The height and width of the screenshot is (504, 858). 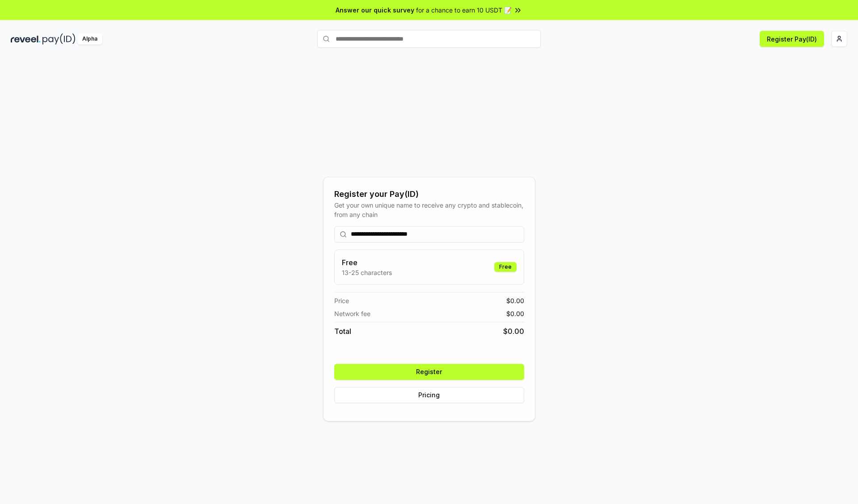 What do you see at coordinates (90, 39) in the screenshot?
I see `div: Alpha` at bounding box center [90, 39].